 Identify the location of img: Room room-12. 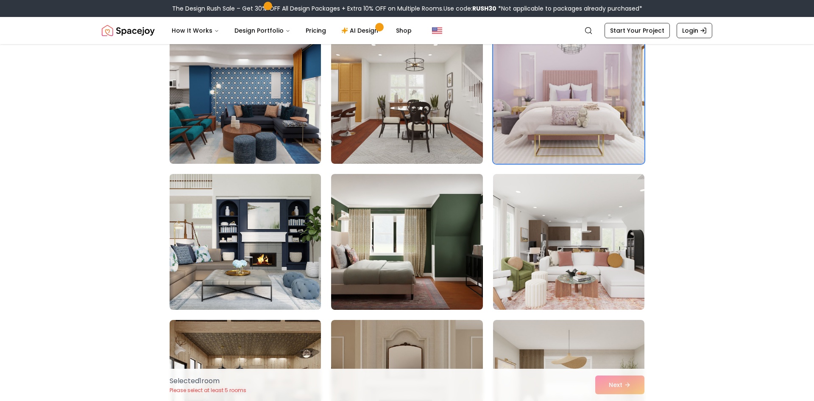
(568, 96).